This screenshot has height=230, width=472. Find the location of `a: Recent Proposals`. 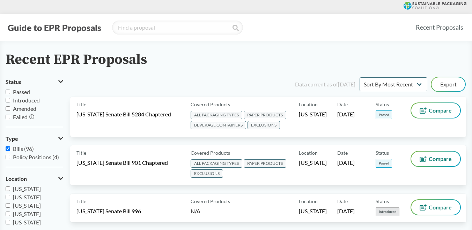

a: Recent Proposals is located at coordinates (440, 27).